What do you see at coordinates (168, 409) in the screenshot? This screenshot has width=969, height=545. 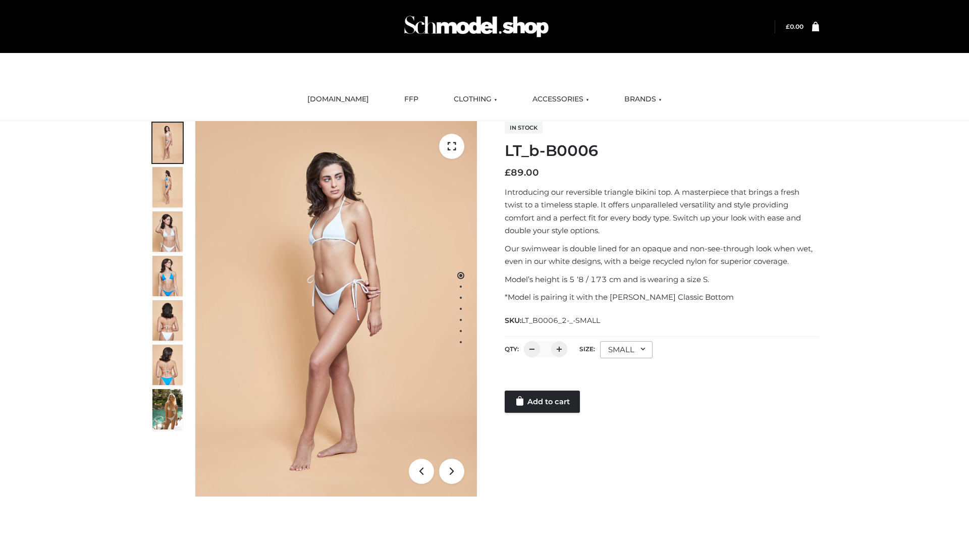 I see `img: Arieltop_CloudNine_AzureSky2.jpg` at bounding box center [168, 409].